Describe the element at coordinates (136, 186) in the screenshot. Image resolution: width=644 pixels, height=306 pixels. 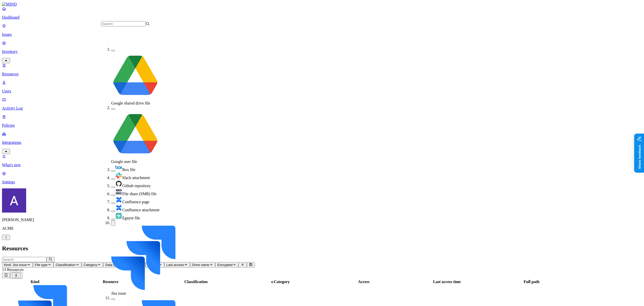
I see `span: Github repository` at that location.